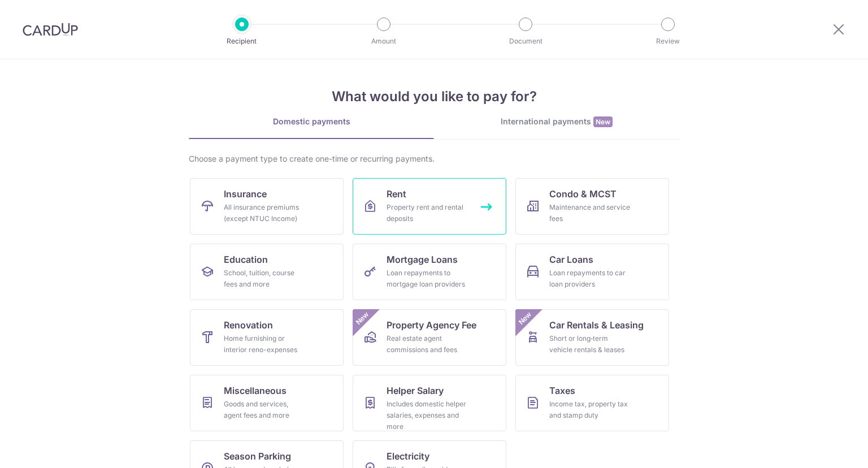  Describe the element at coordinates (431, 325) in the screenshot. I see `span: Property Agency Fee` at that location.